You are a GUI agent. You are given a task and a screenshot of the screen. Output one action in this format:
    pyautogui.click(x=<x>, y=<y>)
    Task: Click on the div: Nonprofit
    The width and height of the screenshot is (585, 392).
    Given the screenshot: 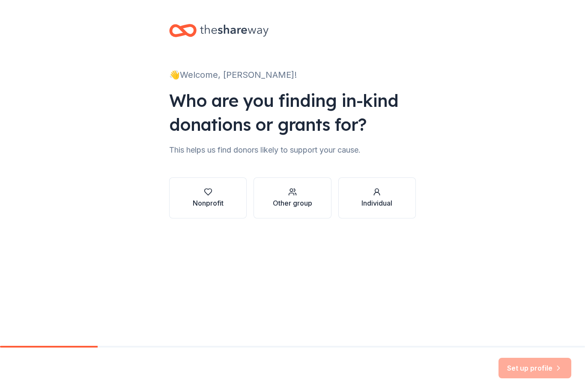 What is the action you would take?
    pyautogui.click(x=208, y=203)
    